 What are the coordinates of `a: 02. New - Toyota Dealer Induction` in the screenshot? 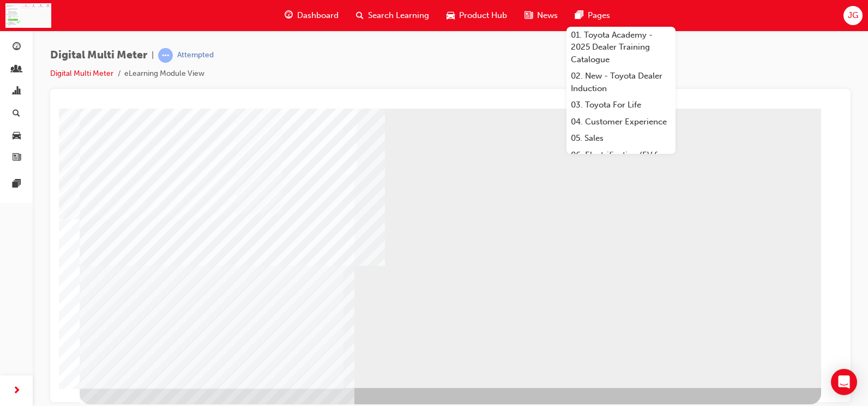 It's located at (621, 82).